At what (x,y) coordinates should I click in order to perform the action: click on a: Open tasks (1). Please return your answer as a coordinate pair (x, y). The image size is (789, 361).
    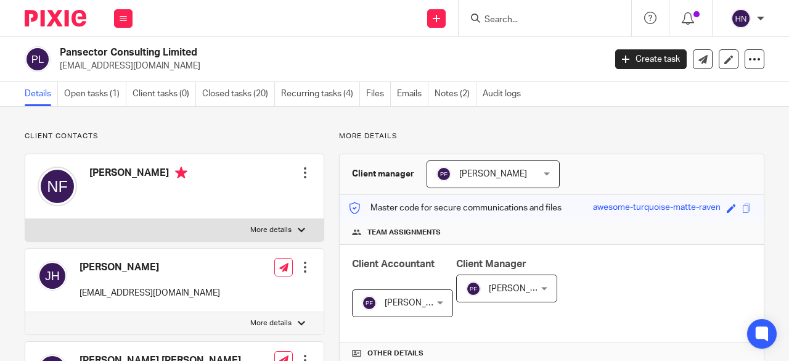
    Looking at the image, I should click on (95, 94).